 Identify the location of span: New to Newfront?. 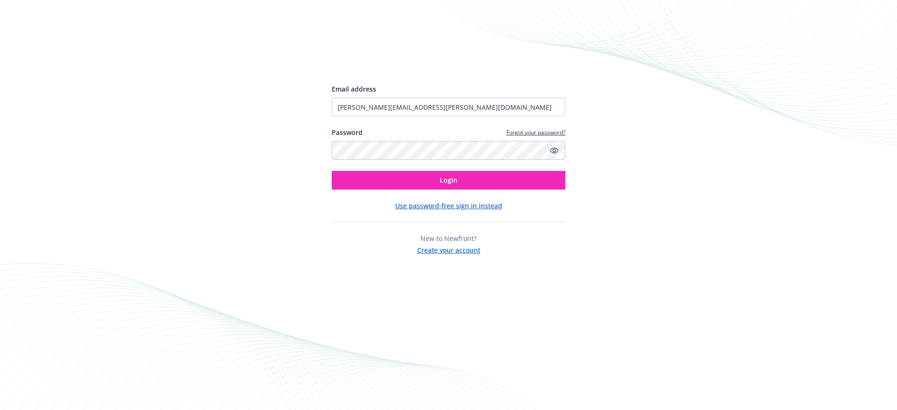
(448, 238).